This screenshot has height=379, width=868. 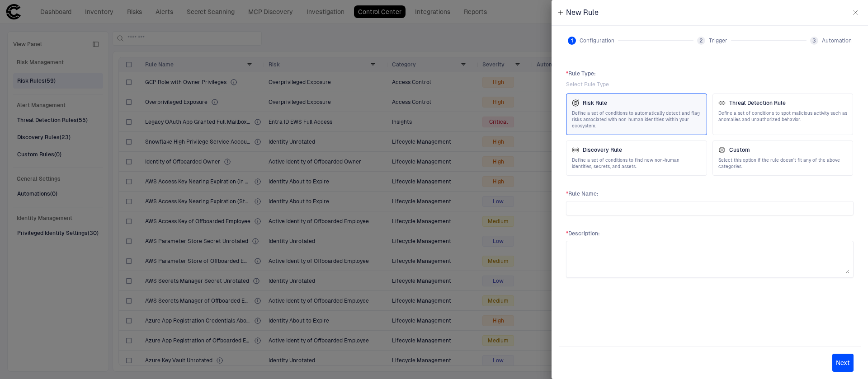 I want to click on span: Define a set of conditions to find new non-human identities, secrets, and assets., so click(x=636, y=164).